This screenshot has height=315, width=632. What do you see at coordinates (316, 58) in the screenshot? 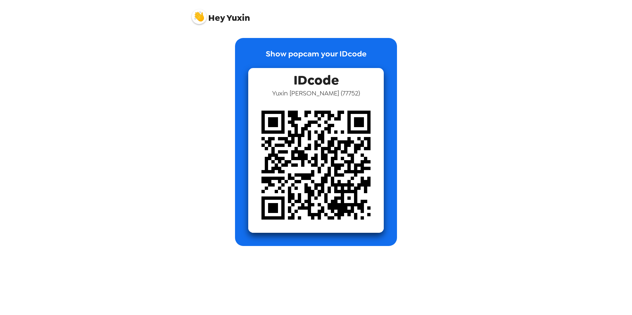
I see `p: Show popcam your IDcode` at bounding box center [316, 58].